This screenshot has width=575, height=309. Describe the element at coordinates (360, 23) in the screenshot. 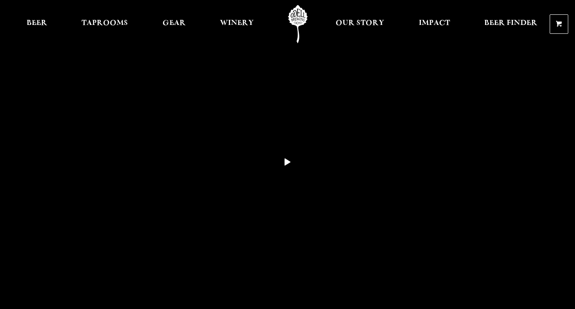

I see `span: Our Story` at that location.